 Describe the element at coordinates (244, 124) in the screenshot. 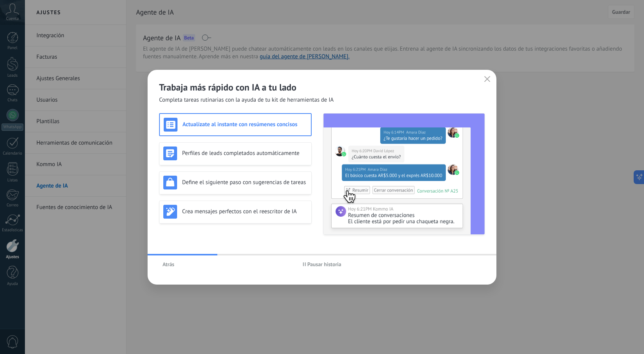

I see `h3: Actualízate al instante con resúmenes concisos` at that location.